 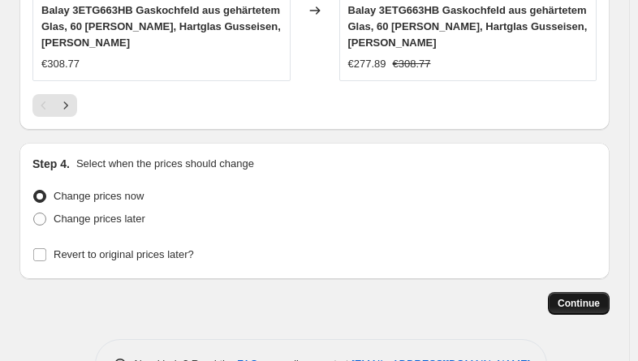 I want to click on button: Next, so click(x=66, y=105).